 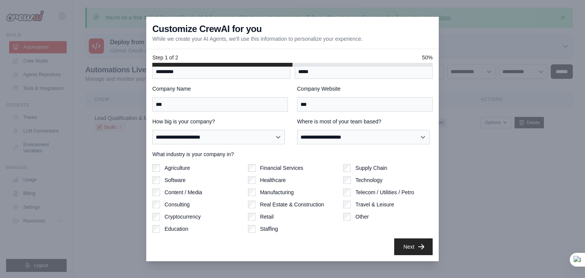 What do you see at coordinates (374, 204) in the screenshot?
I see `label: Travel & Leisure` at bounding box center [374, 204].